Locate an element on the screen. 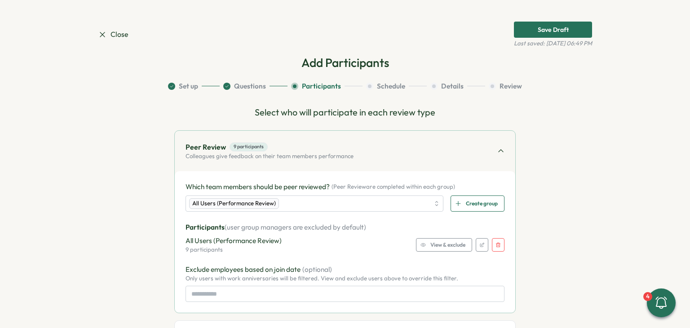  div: 4 is located at coordinates (648, 296).